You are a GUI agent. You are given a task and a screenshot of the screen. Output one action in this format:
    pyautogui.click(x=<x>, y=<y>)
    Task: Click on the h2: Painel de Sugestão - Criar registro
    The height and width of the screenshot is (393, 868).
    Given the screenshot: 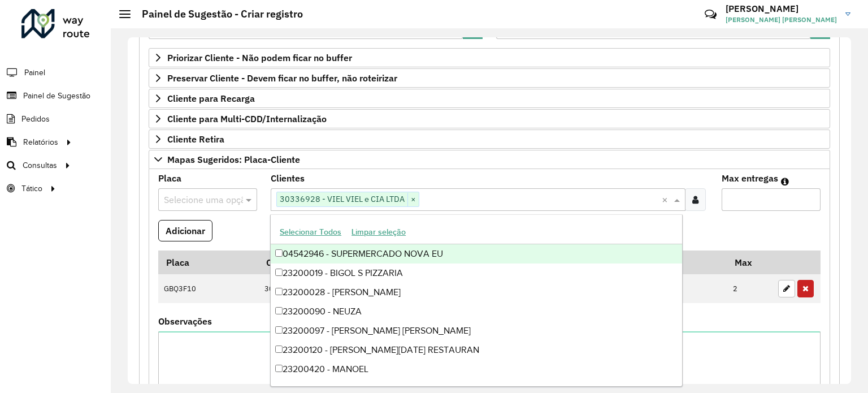 What is the action you would take?
    pyautogui.click(x=217, y=14)
    